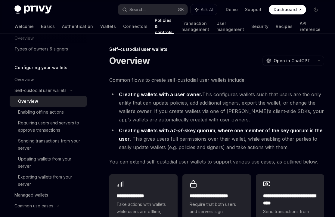  Describe the element at coordinates (51, 163) in the screenshot. I see `div: Updating wallets from your server` at that location.